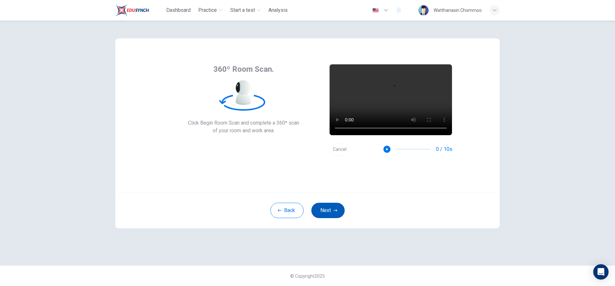 The width and height of the screenshot is (615, 286). I want to click on a: Analysis, so click(278, 10).